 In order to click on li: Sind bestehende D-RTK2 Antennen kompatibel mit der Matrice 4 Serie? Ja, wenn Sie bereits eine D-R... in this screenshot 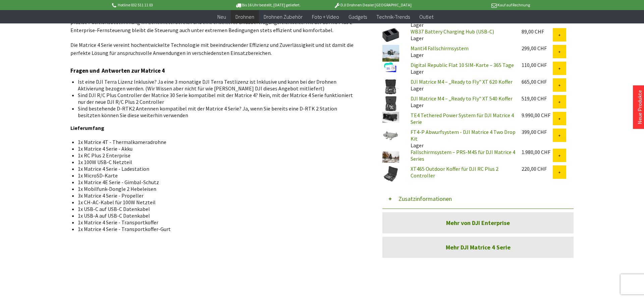, I will do `click(218, 112)`.